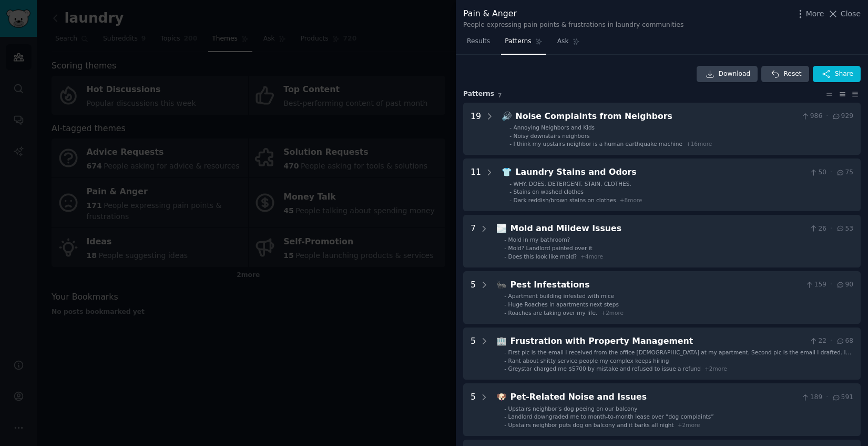 This screenshot has height=446, width=868. What do you see at coordinates (815, 13) in the screenshot?
I see `span: More` at bounding box center [815, 13].